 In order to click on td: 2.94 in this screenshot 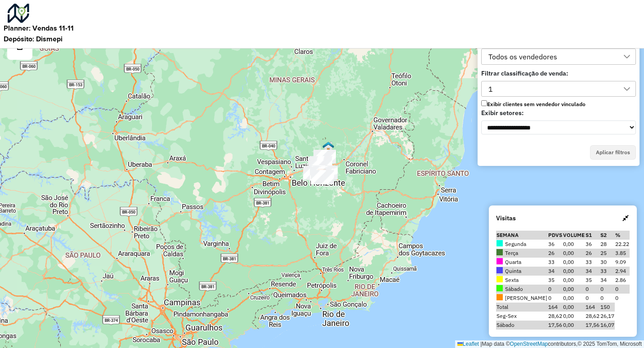, I will do `click(621, 271)`.